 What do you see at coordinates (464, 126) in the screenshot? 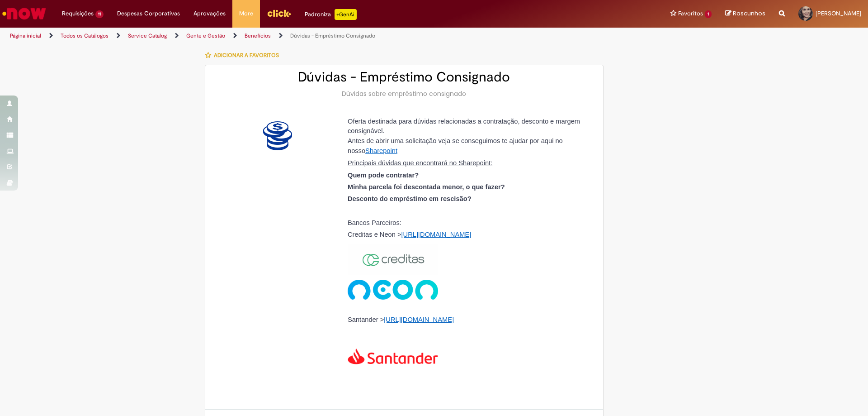
I see `span: Oferta destinada para dúvidas relacionadas a contratação, desconto e margem consignável.` at bounding box center [464, 126].